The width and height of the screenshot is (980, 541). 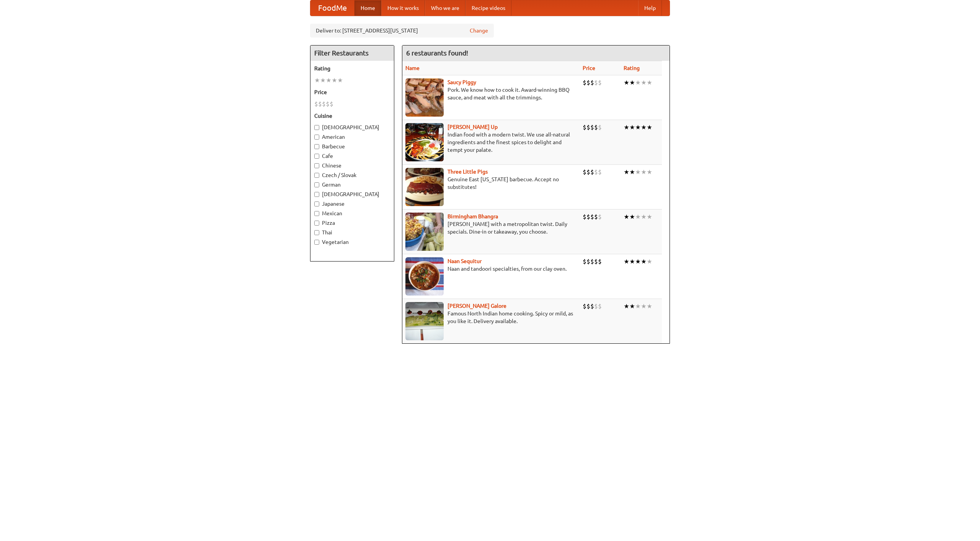 I want to click on p: Pork. We know how to cook it. Award-winning BBQ sauce, and meat with all the trimmings., so click(x=491, y=94).